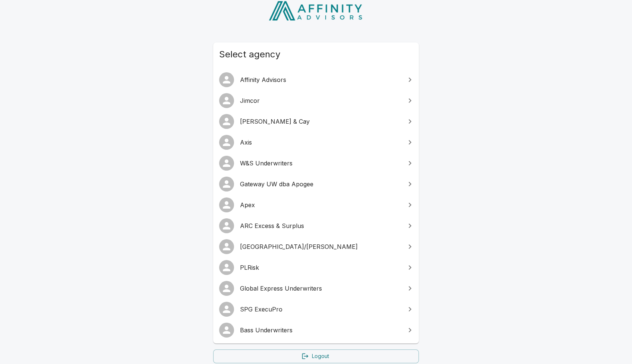 This screenshot has height=364, width=632. What do you see at coordinates (316, 288) in the screenshot?
I see `a: Global Express Underwriters` at bounding box center [316, 288].